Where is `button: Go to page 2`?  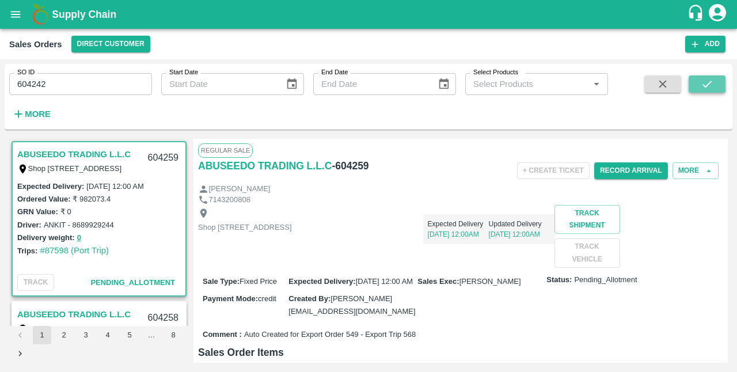 button: Go to page 2 is located at coordinates (64, 335).